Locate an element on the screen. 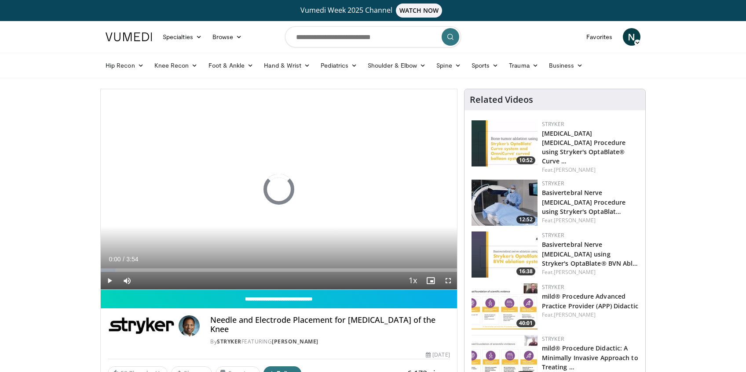 The height and width of the screenshot is (372, 746). a: Favorites is located at coordinates (599, 37).